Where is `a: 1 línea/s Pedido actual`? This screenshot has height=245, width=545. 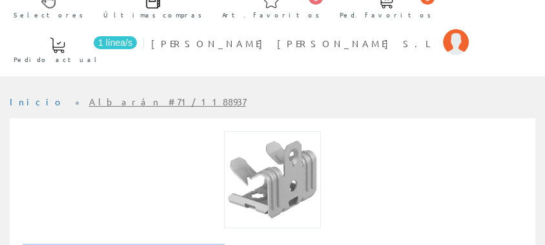
a: 1 línea/s Pedido actual is located at coordinates (70, 48).